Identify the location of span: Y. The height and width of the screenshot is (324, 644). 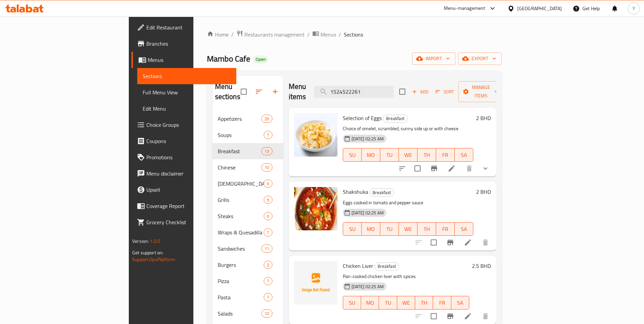
(634, 9).